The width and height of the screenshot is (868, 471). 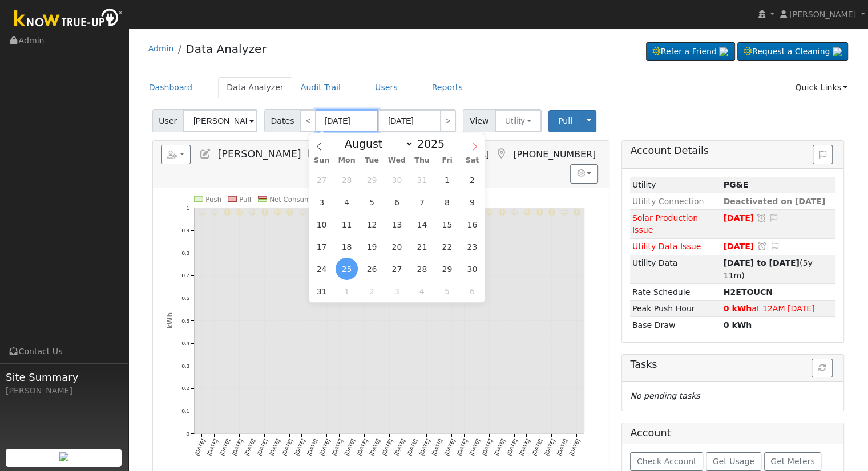 What do you see at coordinates (447, 224) in the screenshot?
I see `span: August 15, 2025` at bounding box center [447, 224].